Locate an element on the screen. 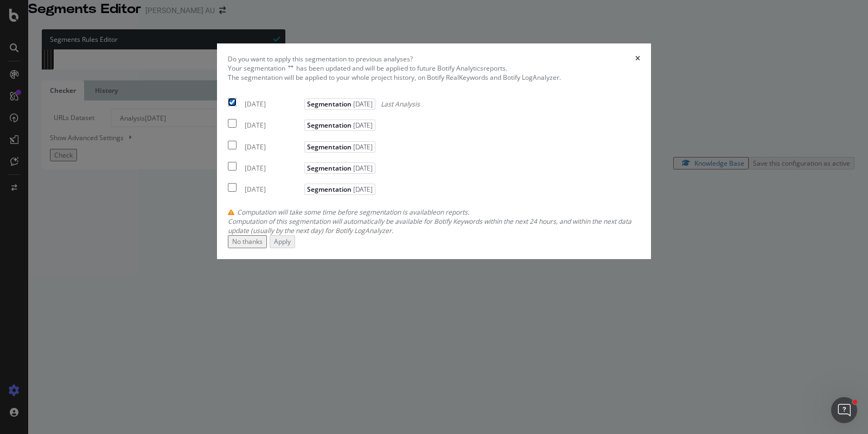 This screenshot has width=868, height=434. button: No thanks is located at coordinates (248, 241).